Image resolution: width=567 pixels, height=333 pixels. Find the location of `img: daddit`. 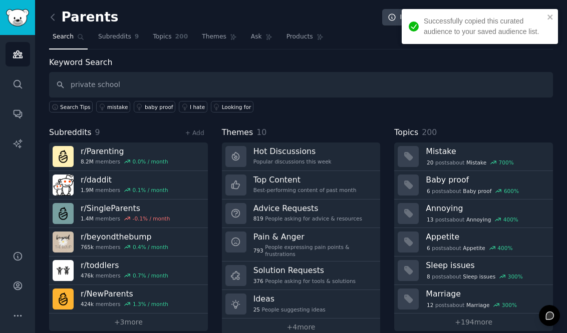

img: daddit is located at coordinates (63, 185).